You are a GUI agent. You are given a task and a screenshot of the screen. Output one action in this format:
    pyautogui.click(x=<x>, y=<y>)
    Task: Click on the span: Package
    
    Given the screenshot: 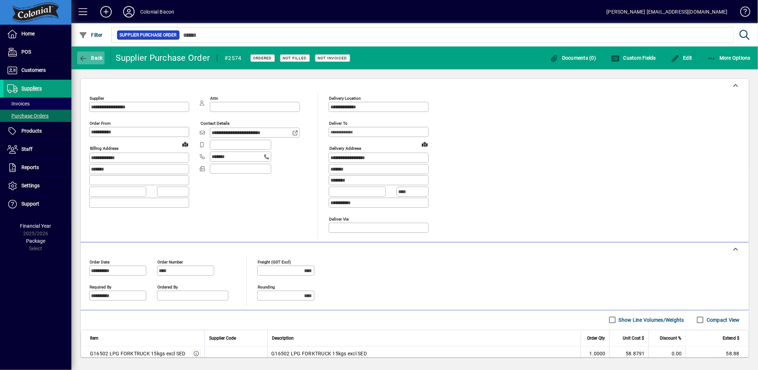 What is the action you would take?
    pyautogui.click(x=36, y=241)
    